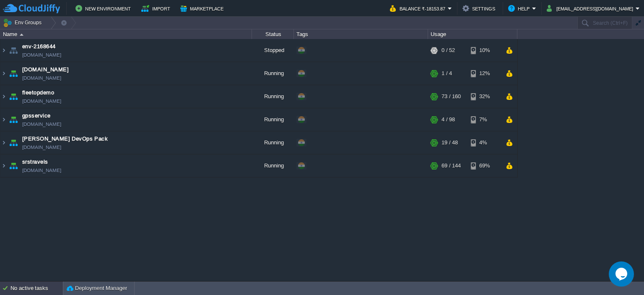 The width and height of the screenshot is (644, 295). What do you see at coordinates (484, 96) in the screenshot?
I see `div: 32%` at bounding box center [484, 96].